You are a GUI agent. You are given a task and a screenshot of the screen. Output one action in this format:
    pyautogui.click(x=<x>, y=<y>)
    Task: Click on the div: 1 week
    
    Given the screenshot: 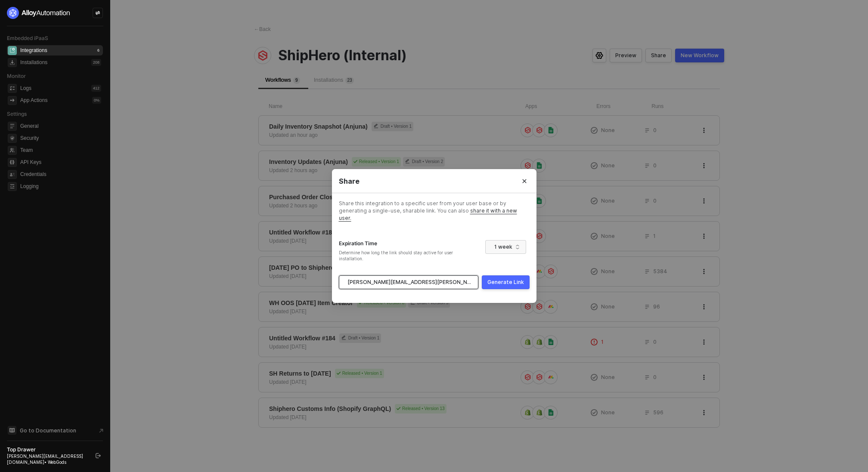 What is the action you would take?
    pyautogui.click(x=503, y=247)
    